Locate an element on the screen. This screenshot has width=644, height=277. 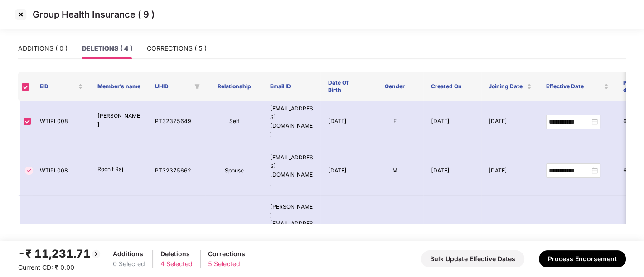
div: Deletions is located at coordinates (176, 254).